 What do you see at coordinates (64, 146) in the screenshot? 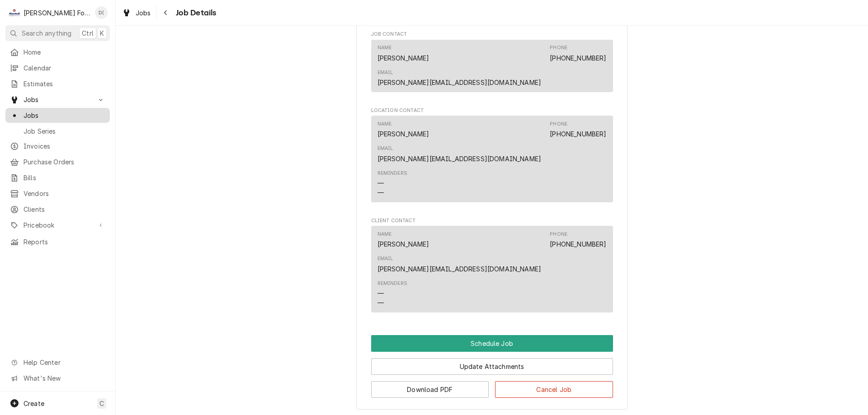
I see `span: Invoices` at bounding box center [64, 146].